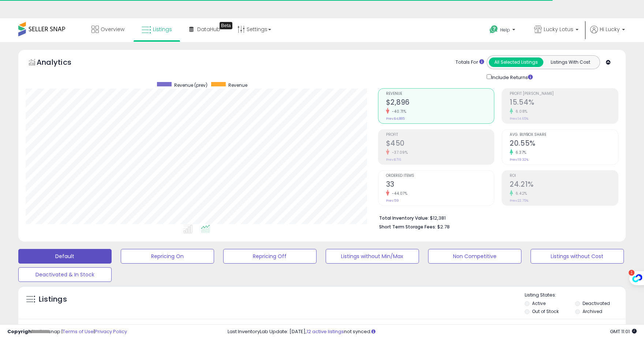 This screenshot has height=339, width=644. Describe the element at coordinates (539, 303) in the screenshot. I see `label: Active` at that location.